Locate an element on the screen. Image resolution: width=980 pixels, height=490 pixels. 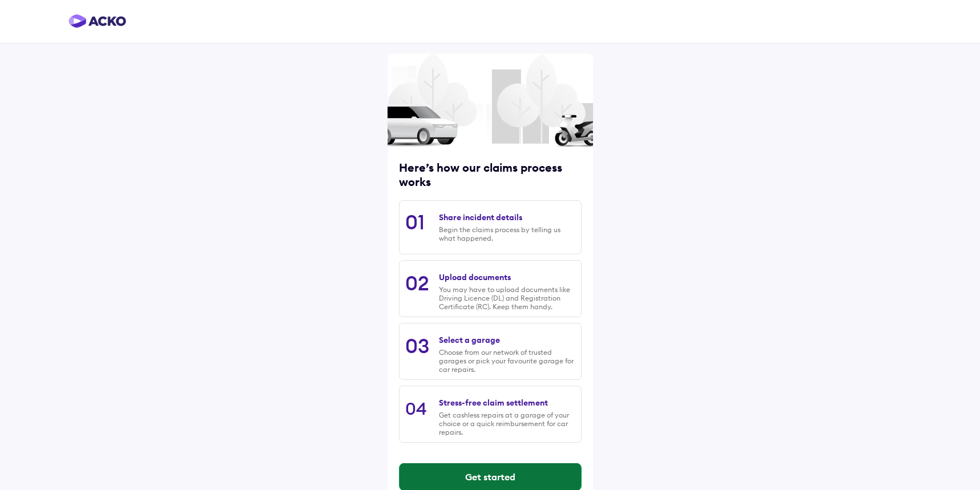
div: Stress-free claim settlement is located at coordinates (493, 403).